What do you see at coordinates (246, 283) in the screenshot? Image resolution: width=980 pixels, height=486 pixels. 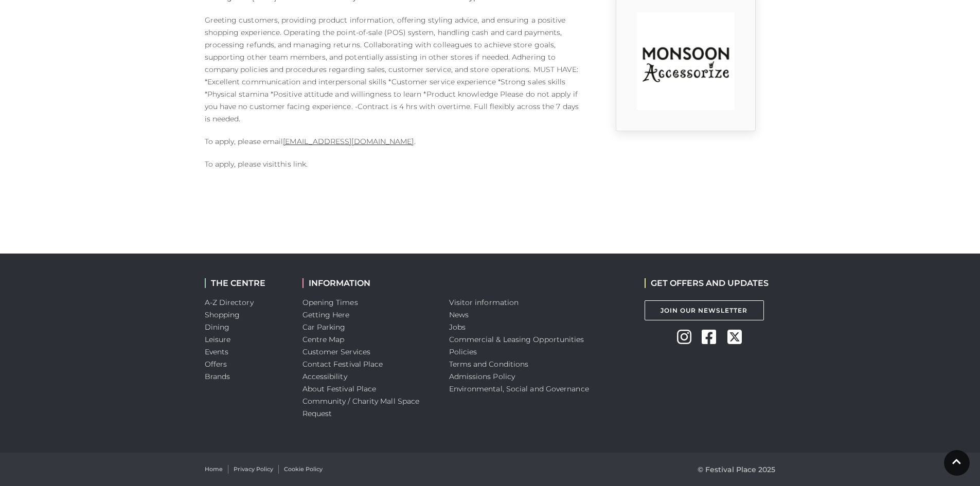 I see `h2: THE CENTRE` at bounding box center [246, 283].